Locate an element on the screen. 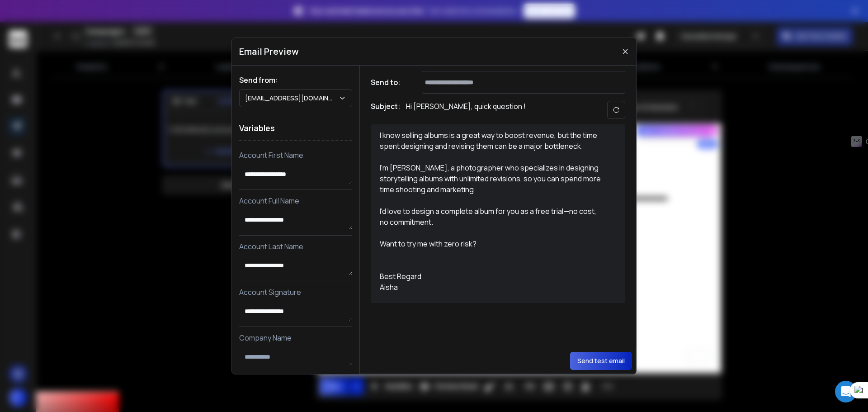 The image size is (868, 412). h1: Variables is located at coordinates (296, 128).